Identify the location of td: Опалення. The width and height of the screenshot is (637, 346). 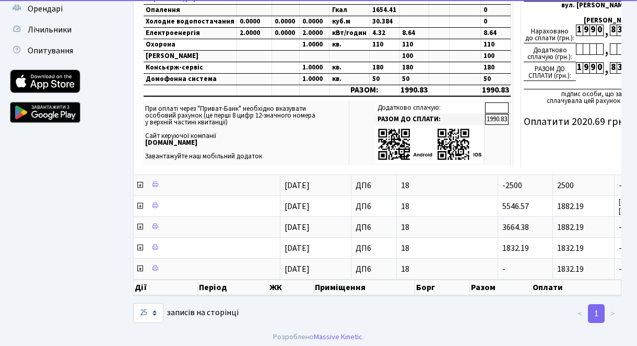
(190, 10).